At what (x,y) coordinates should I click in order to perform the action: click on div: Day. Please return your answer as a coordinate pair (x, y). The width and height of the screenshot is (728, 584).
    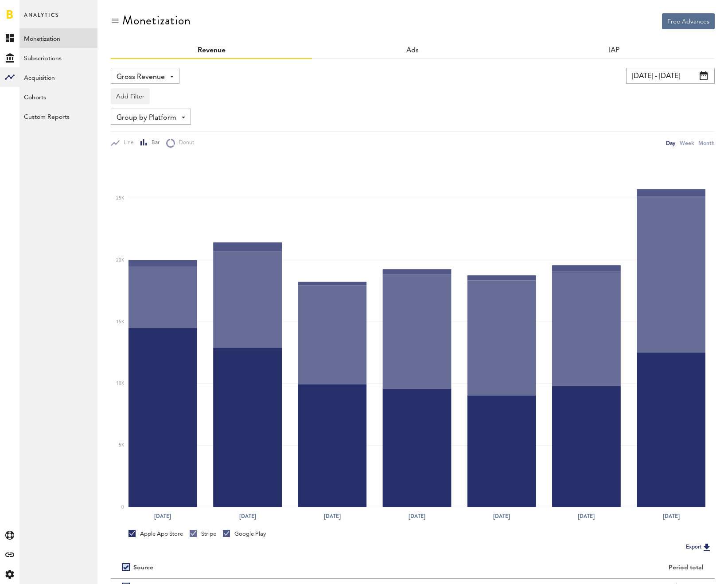
    Looking at the image, I should click on (670, 143).